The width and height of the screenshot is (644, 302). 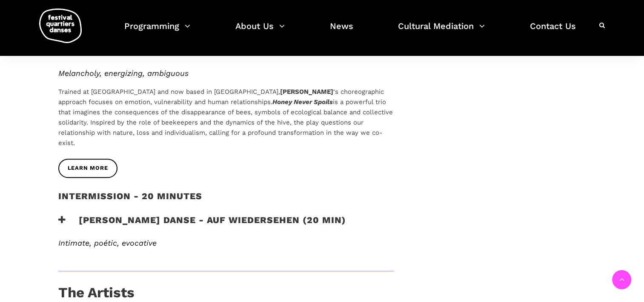 What do you see at coordinates (157, 31) in the screenshot?
I see `a: Programming` at bounding box center [157, 31].